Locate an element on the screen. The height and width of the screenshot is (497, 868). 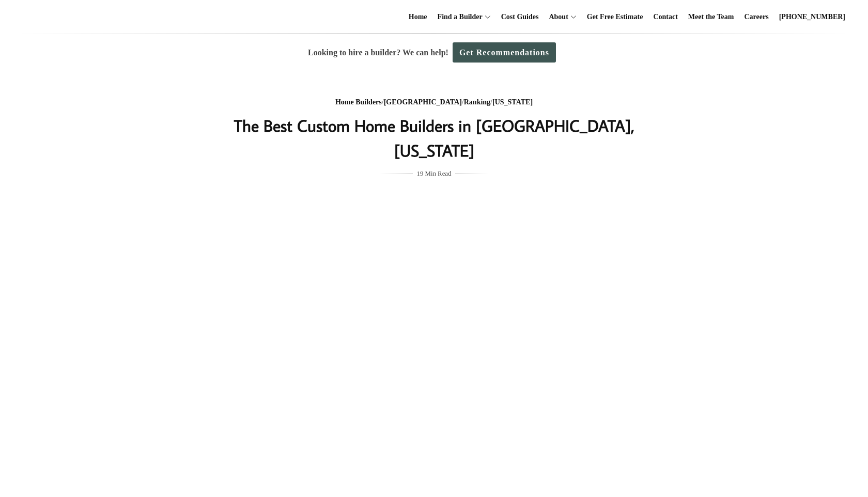
a: Find a Builder is located at coordinates (458, 17).